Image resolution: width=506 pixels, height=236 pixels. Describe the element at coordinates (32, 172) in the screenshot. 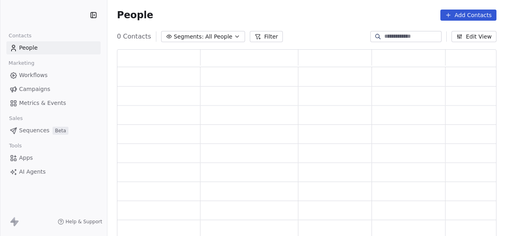

I see `span: AI Agents` at that location.